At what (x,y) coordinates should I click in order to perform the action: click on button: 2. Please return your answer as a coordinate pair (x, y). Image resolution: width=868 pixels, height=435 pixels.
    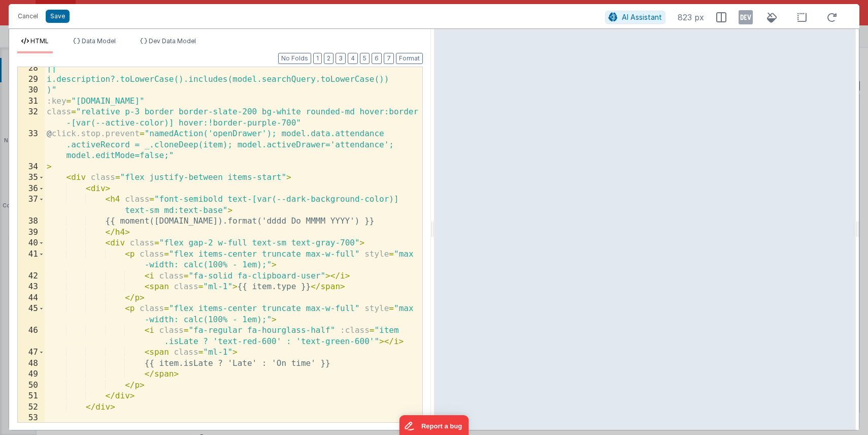
    Looking at the image, I should click on (329, 58).